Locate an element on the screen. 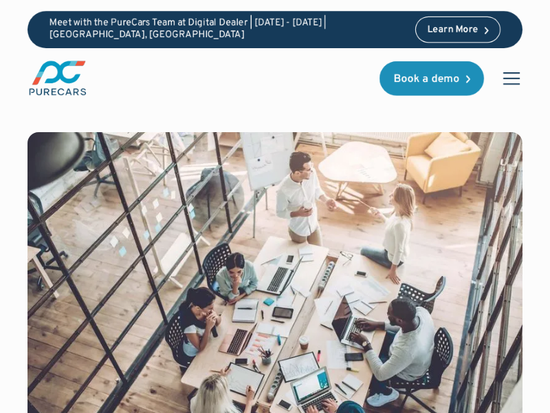  div: Learn More is located at coordinates (453, 30).